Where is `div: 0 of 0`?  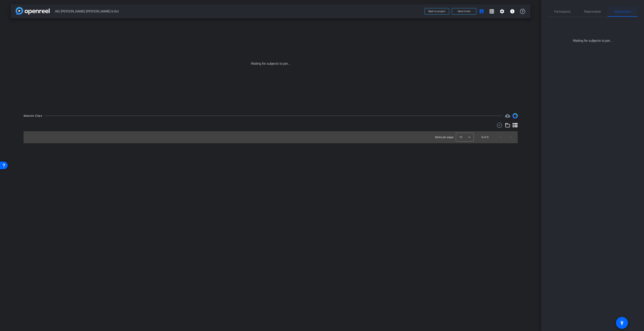 div: 0 of 0 is located at coordinates (485, 137).